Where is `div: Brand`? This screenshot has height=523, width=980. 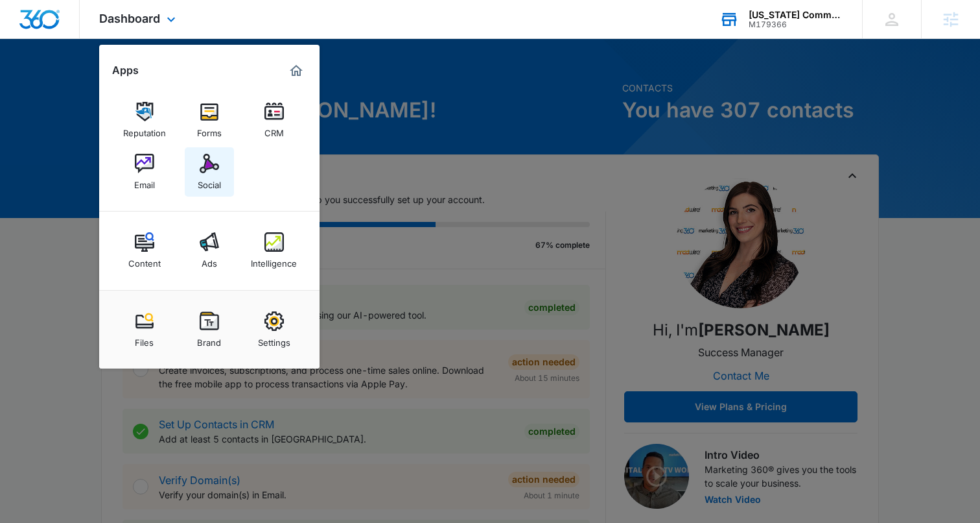
div: Brand is located at coordinates (209, 339).